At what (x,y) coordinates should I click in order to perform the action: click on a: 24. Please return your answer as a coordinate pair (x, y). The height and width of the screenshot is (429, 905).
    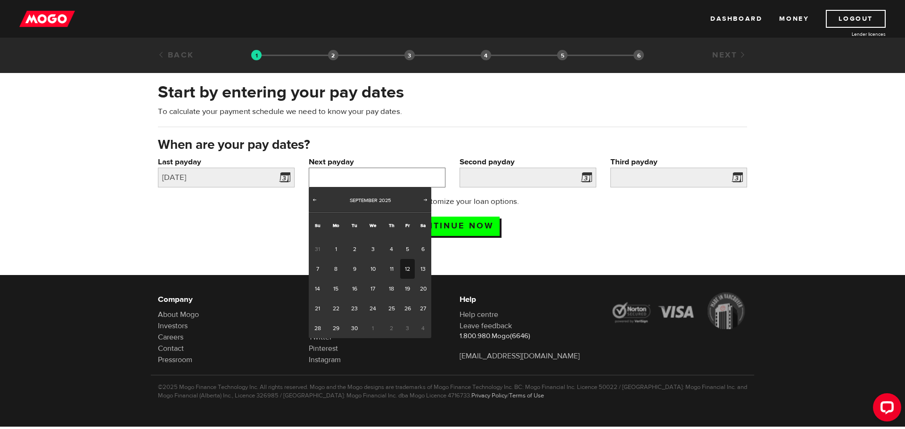
    Looking at the image, I should click on (373, 309).